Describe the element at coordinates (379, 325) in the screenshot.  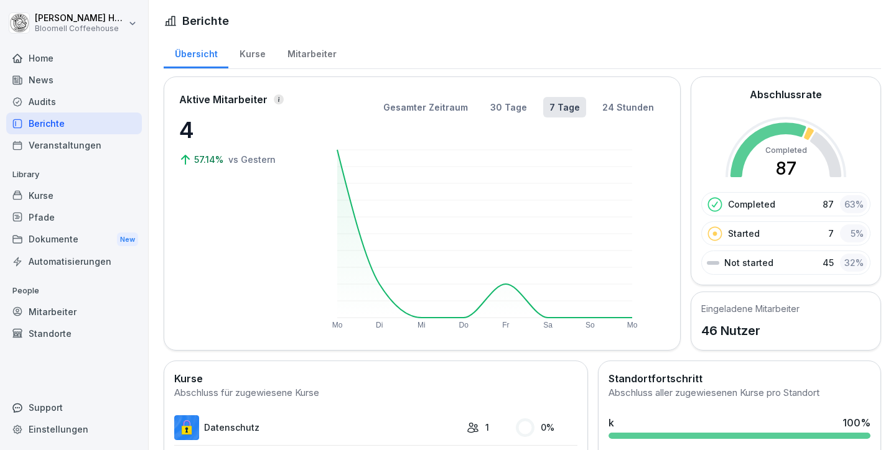
I see `text: Di` at that location.